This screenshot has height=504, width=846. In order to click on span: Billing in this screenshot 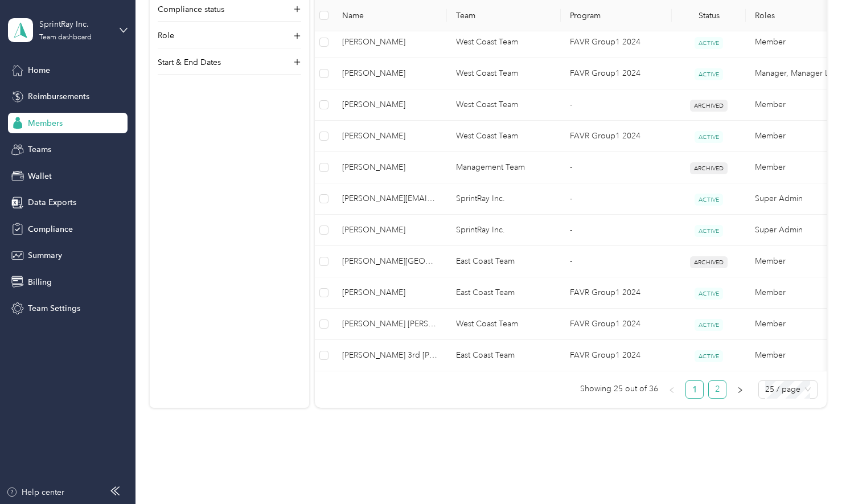, I will do `click(40, 282)`.